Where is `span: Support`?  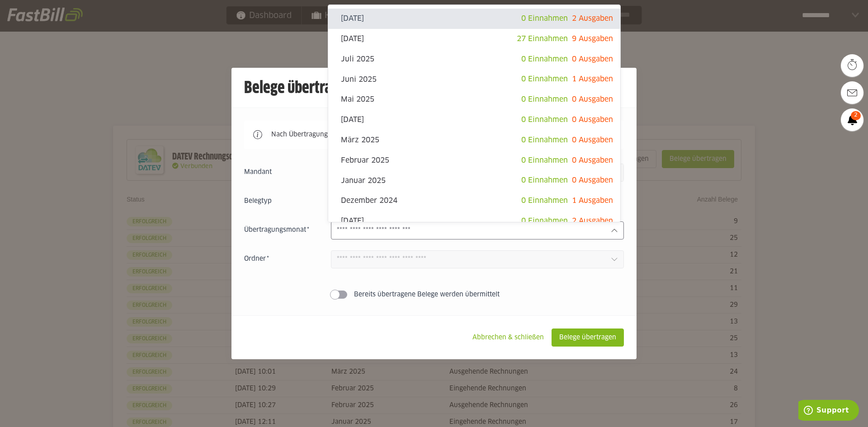
span: Support is located at coordinates (34, 10).